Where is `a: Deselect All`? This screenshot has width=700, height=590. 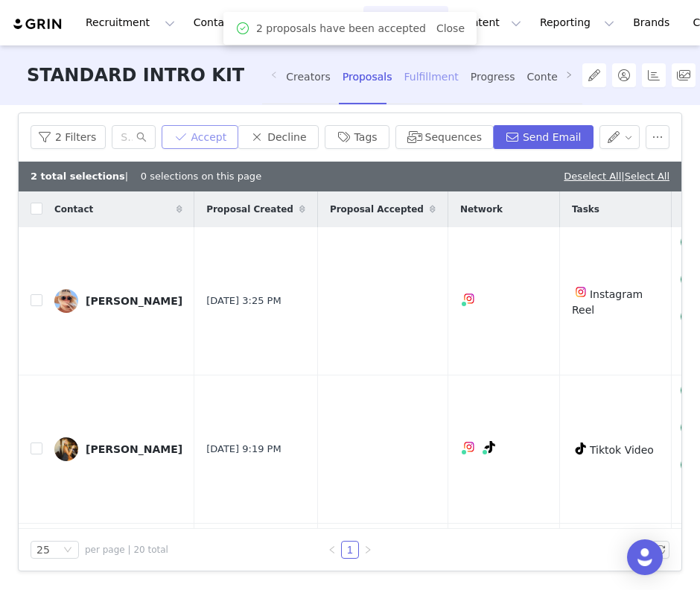 a: Deselect All is located at coordinates (592, 176).